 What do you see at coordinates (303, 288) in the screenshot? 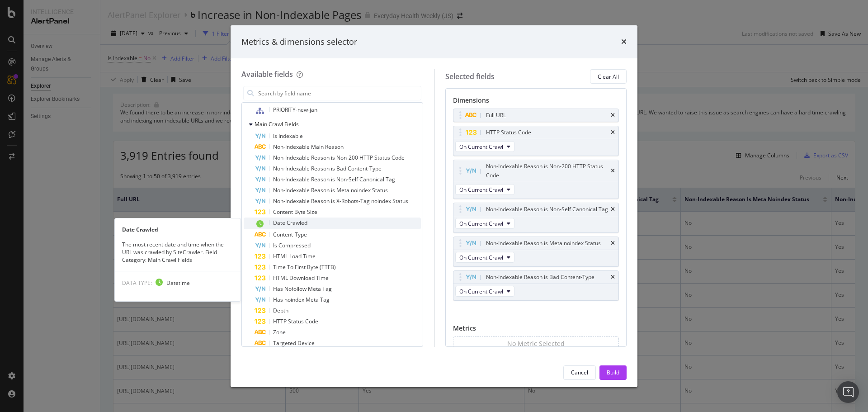
I see `span: Has Nofollow Meta Tag` at bounding box center [303, 288].